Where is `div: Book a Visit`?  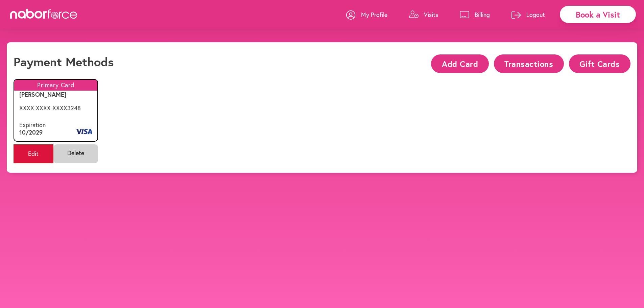 div: Book a Visit is located at coordinates (598, 14).